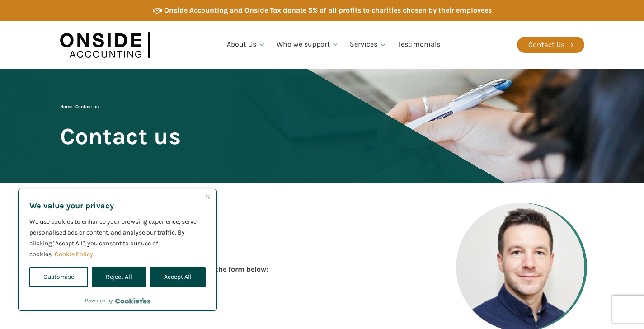  What do you see at coordinates (246, 45) in the screenshot?
I see `a: About Us` at bounding box center [246, 45].